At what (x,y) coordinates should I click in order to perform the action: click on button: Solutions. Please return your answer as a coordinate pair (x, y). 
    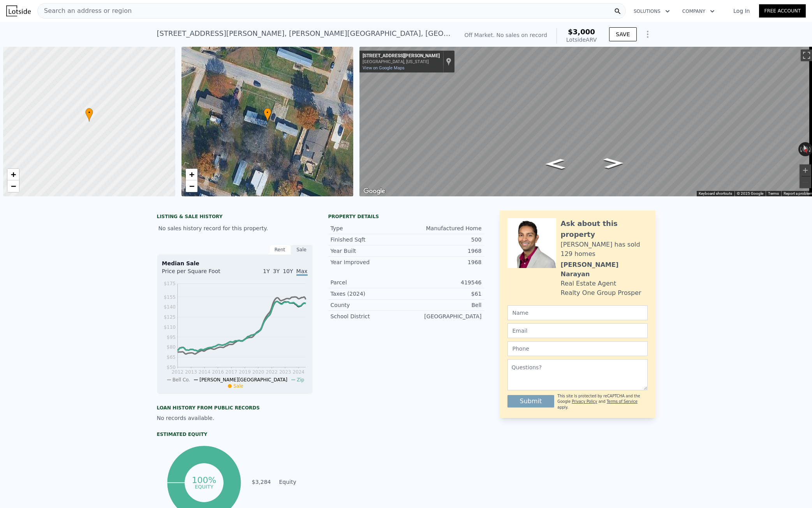
    Looking at the image, I should click on (652, 11).